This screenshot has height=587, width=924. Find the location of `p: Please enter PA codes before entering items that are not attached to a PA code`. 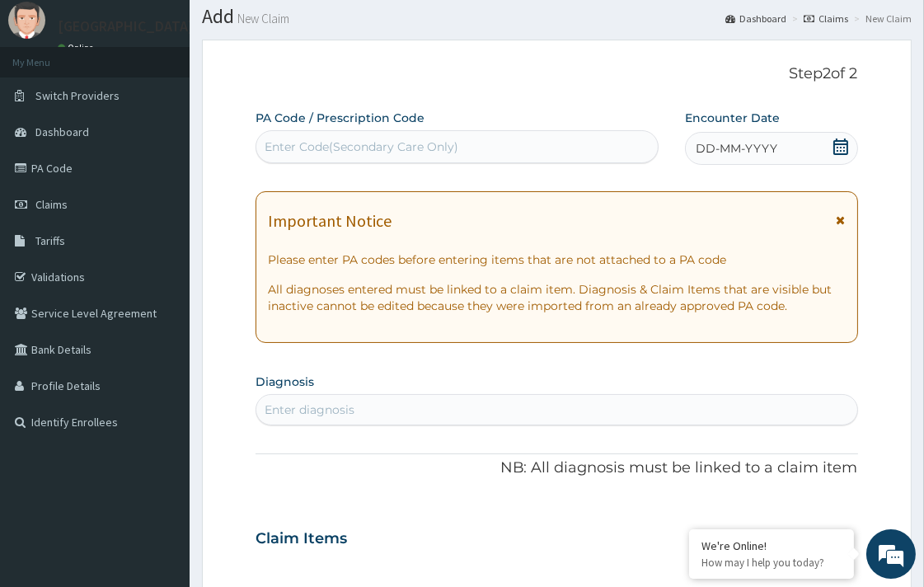

p: Please enter PA codes before entering items that are not attached to a PA code is located at coordinates (556, 260).